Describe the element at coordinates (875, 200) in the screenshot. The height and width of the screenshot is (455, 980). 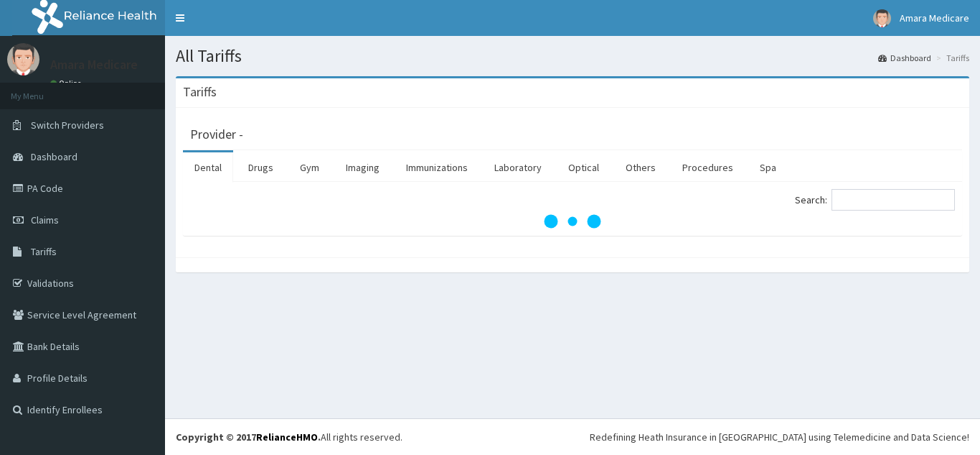
I see `label: Search:` at that location.